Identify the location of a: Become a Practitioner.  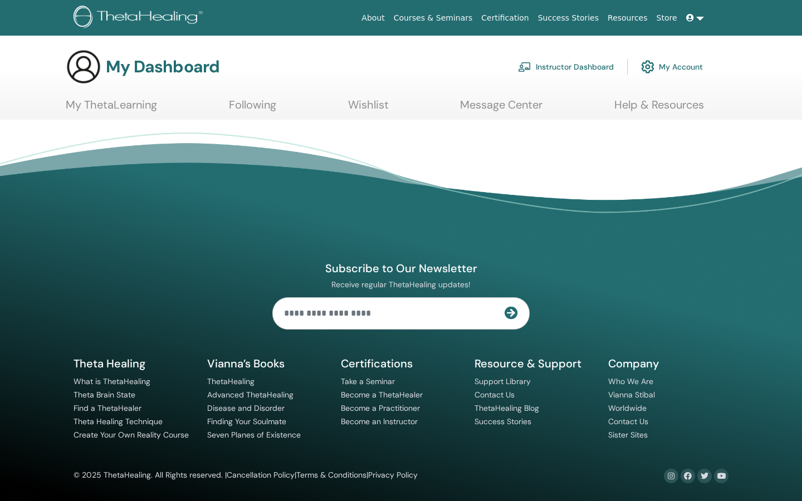
(381, 408).